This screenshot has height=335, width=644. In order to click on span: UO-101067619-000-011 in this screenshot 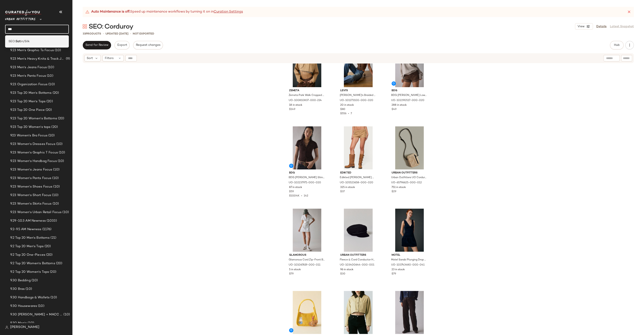, I will do `click(305, 265)`.